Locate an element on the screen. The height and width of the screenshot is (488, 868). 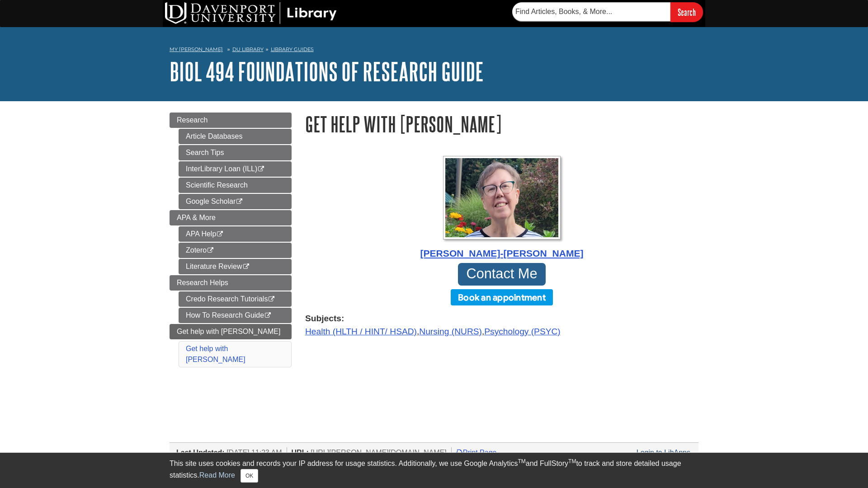
a: DU Library is located at coordinates (248, 49).